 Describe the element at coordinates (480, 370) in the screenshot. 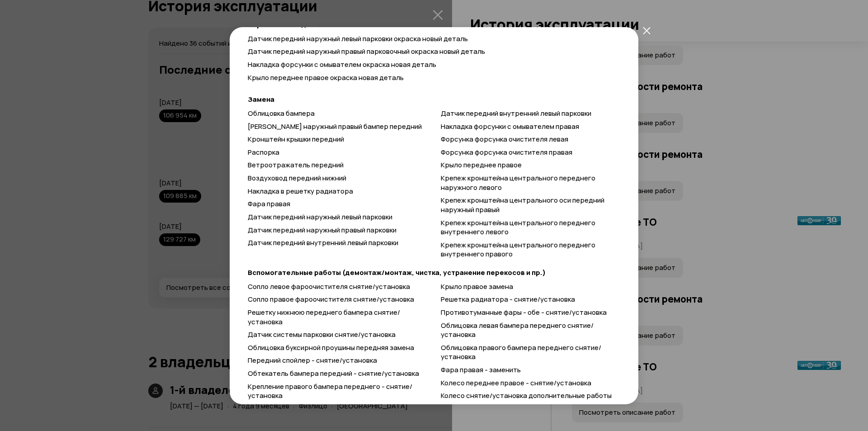

I see `span: Фара правая - заменить` at that location.